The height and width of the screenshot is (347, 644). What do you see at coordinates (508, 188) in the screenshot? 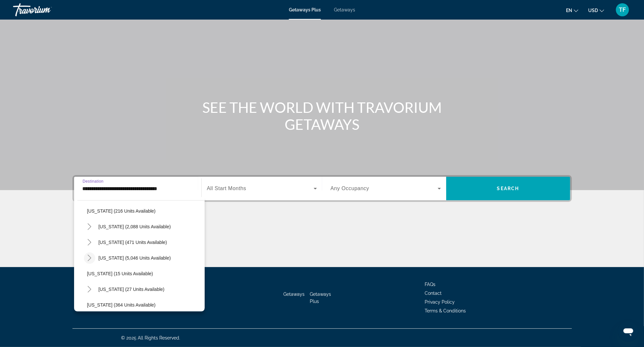
I see `span: Search` at bounding box center [508, 188].